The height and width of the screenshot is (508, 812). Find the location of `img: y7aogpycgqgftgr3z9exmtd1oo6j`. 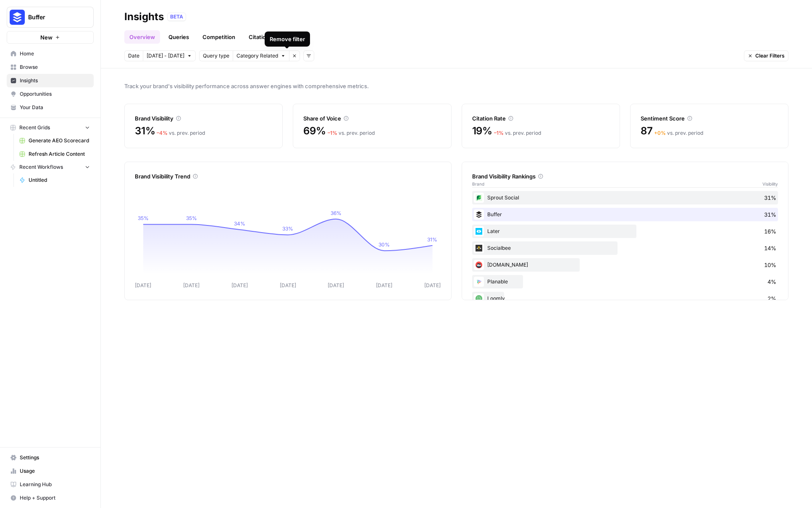

img: y7aogpycgqgftgr3z9exmtd1oo6j is located at coordinates (479, 231).